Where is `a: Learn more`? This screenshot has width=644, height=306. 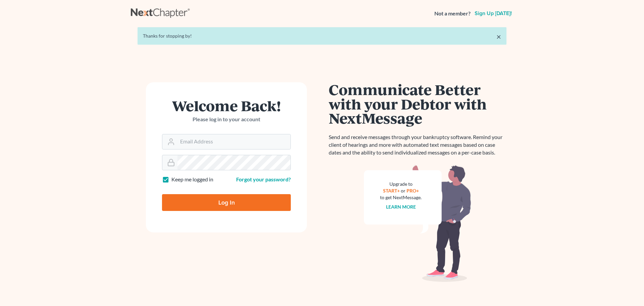
a: Learn more is located at coordinates (401, 207).